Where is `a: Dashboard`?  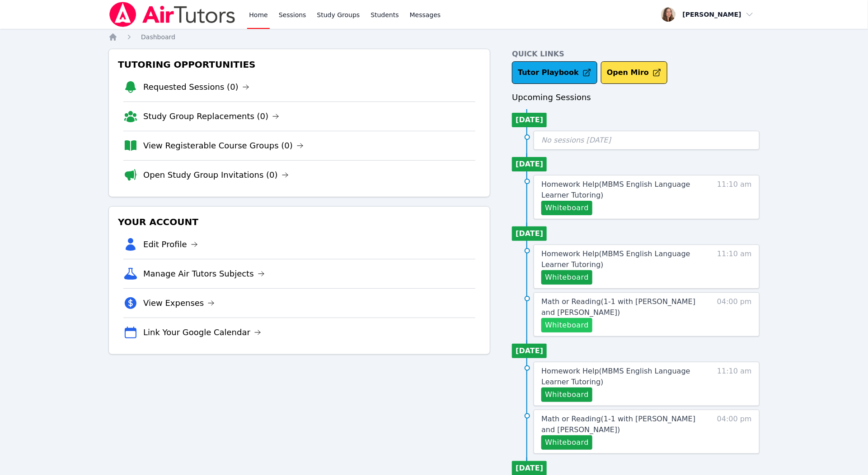
a: Dashboard is located at coordinates (158, 37).